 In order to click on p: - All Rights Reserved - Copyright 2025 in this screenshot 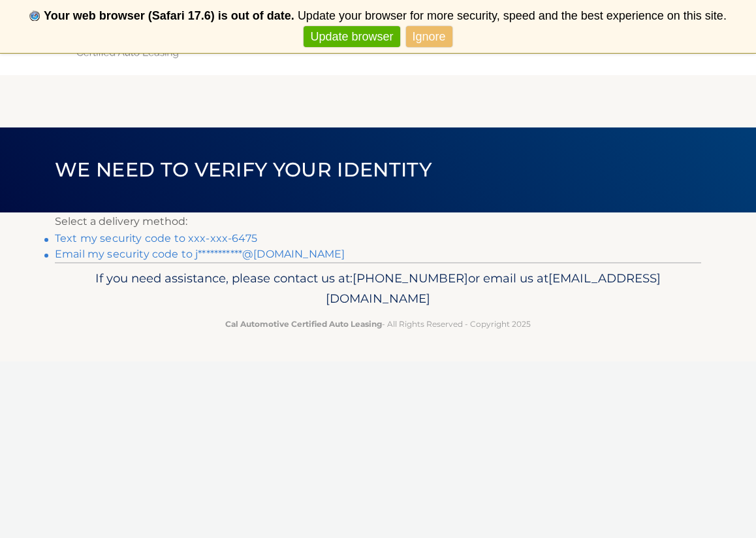, I will do `click(378, 324)`.